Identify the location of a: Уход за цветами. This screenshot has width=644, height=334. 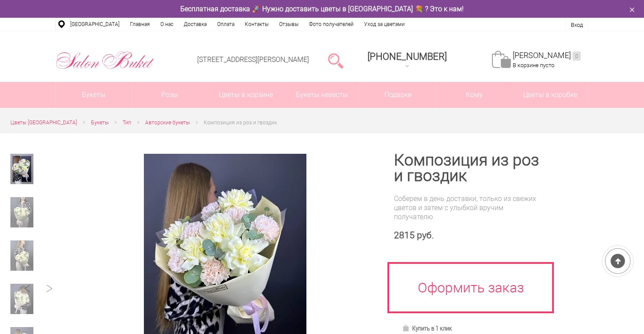
(384, 24).